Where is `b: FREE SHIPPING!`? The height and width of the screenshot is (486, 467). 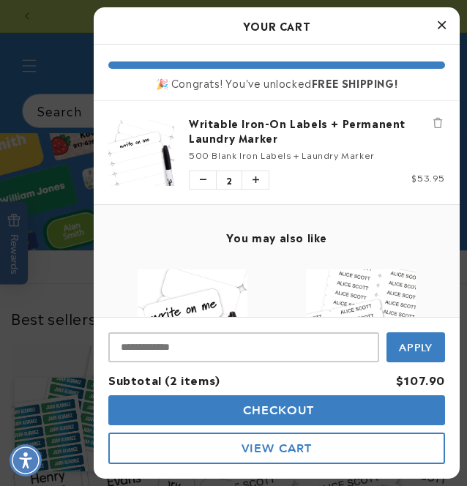 b: FREE SHIPPING! is located at coordinates (354, 82).